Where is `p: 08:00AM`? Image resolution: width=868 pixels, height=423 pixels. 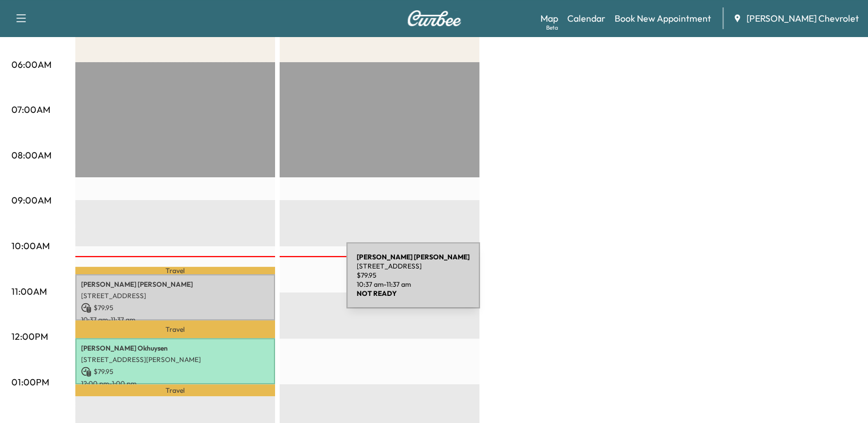
p: 08:00AM is located at coordinates (31, 155).